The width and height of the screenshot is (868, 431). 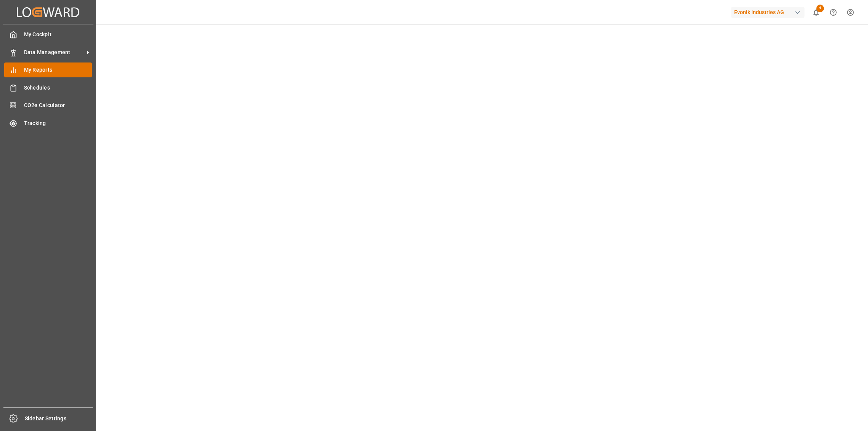 What do you see at coordinates (48, 35) in the screenshot?
I see `a: My Cockpit` at bounding box center [48, 35].